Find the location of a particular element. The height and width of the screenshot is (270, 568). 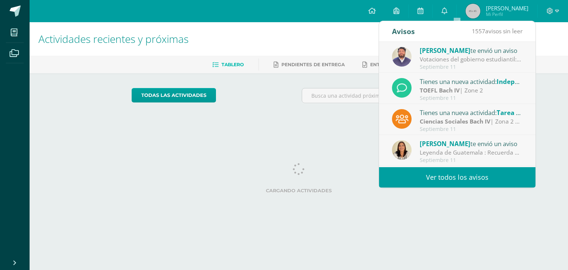

span: Entregadas is located at coordinates (386, 64).